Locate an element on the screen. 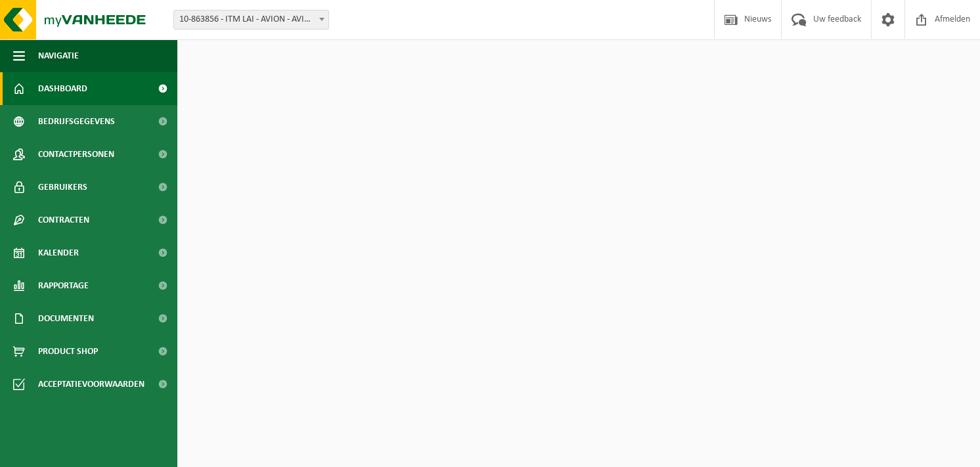  span: Acceptatievoorwaarden is located at coordinates (91, 385).